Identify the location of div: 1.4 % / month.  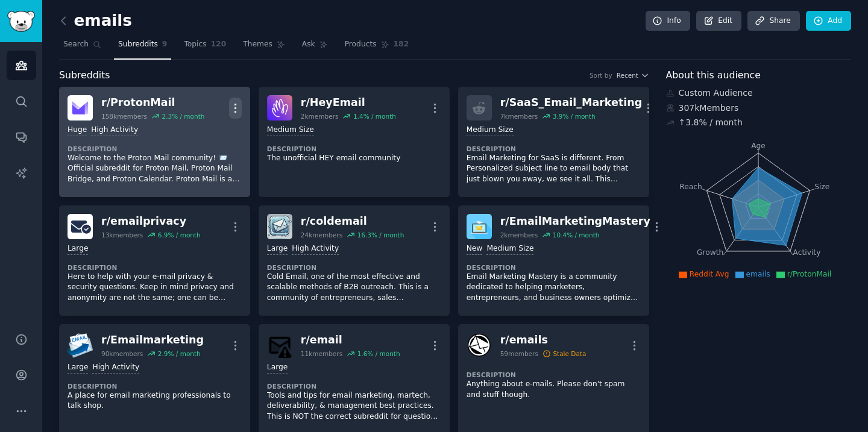
(374, 117).